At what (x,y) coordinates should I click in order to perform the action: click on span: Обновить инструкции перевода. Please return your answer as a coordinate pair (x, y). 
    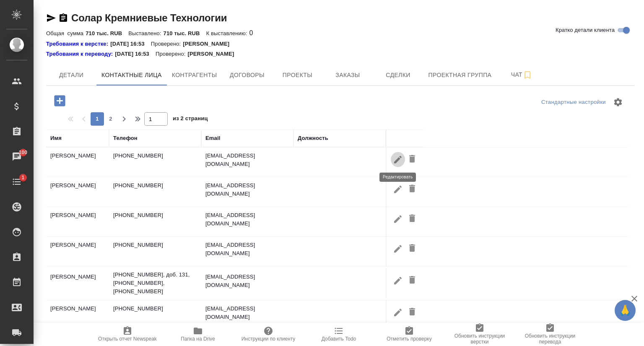
    Looking at the image, I should click on (551, 339).